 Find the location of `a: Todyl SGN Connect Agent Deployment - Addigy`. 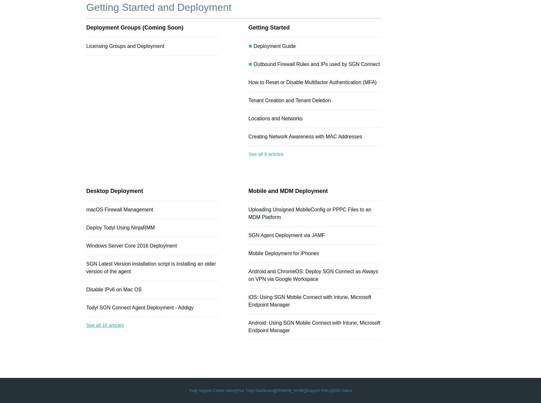

a: Todyl SGN Connect Agent Deployment - Addigy is located at coordinates (140, 308).